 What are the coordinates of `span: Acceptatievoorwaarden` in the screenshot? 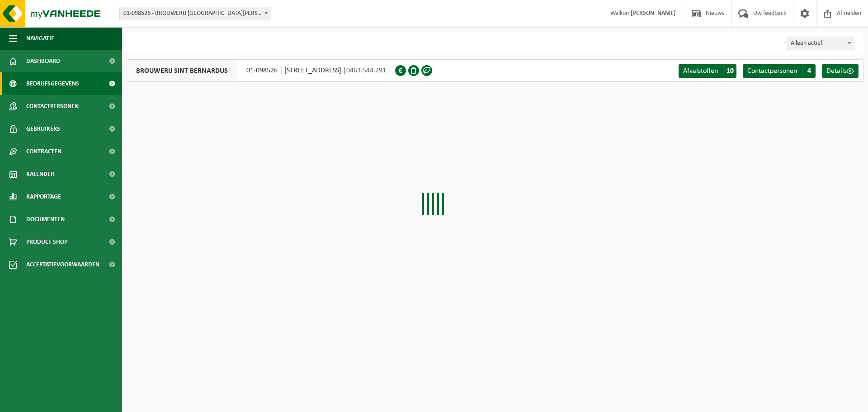 It's located at (63, 265).